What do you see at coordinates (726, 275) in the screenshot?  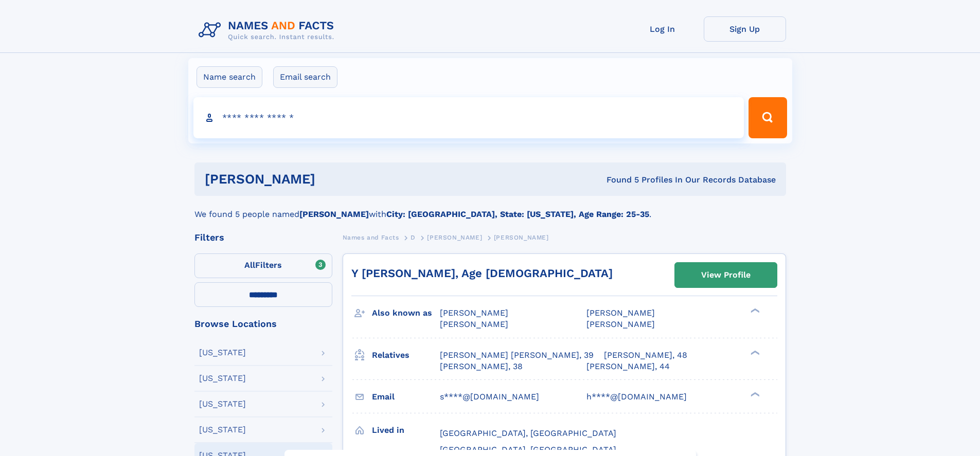 I see `a: View Profile` at bounding box center [726, 275].